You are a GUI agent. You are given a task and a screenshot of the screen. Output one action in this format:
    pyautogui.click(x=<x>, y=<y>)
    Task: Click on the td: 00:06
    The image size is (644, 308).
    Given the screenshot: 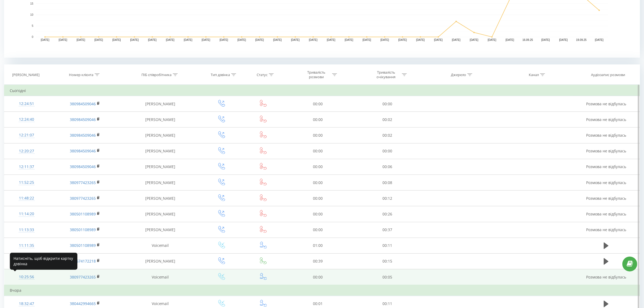 What is the action you would take?
    pyautogui.click(x=388, y=166)
    